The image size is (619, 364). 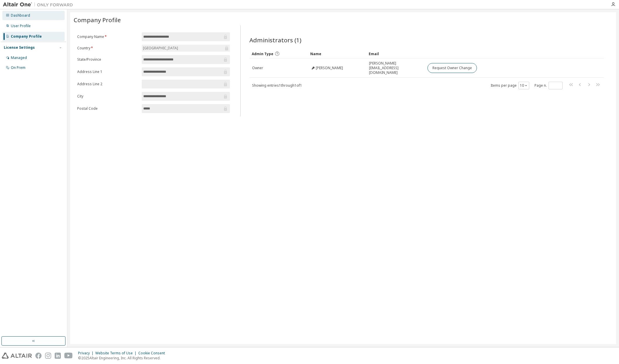 What do you see at coordinates (263, 54) in the screenshot?
I see `span: Admin Type` at bounding box center [263, 54].